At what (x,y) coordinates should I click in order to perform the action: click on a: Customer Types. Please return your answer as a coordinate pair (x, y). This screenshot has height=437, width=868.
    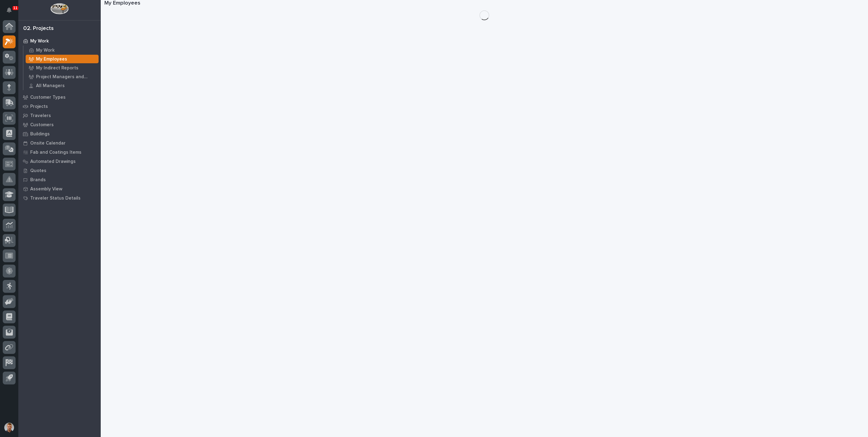
    Looking at the image, I should click on (60, 97).